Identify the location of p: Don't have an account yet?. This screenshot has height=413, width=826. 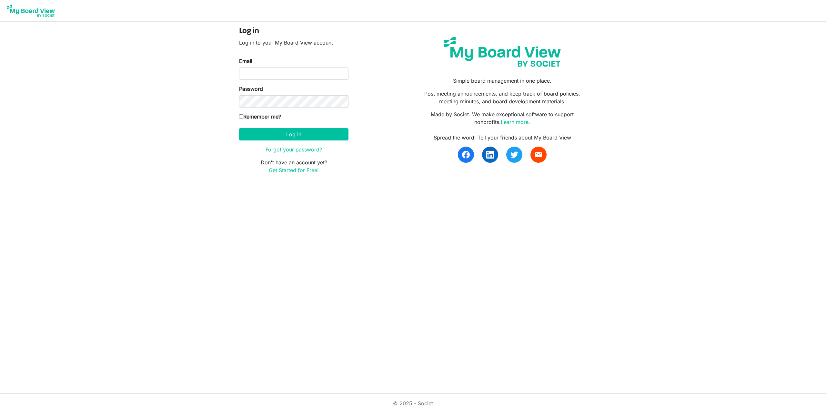
(294, 166).